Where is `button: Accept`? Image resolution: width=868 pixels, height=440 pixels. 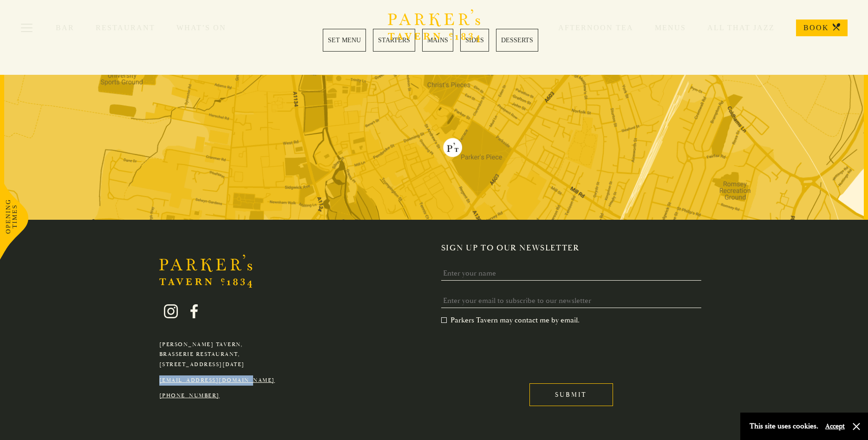 button: Accept is located at coordinates (835, 426).